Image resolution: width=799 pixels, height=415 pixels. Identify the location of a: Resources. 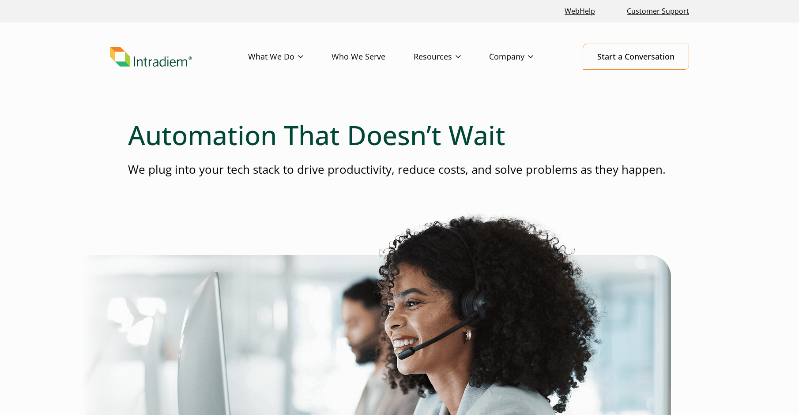
(451, 57).